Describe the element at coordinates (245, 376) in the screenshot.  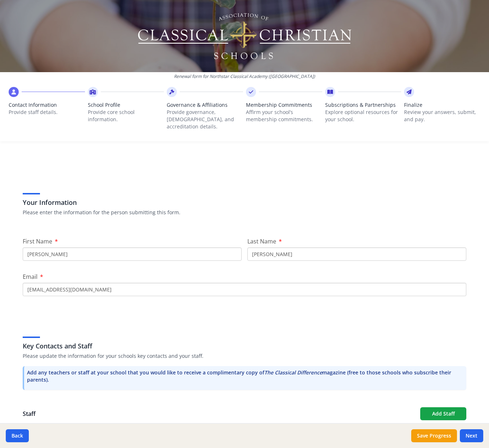
I see `p: Add any teachers or staff at your school that you would like to receive a complimentary copy of m...` at that location.